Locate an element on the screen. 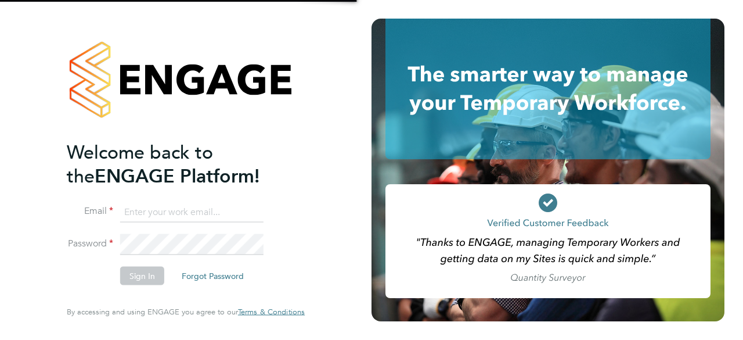  span: Terms & Conditions is located at coordinates (271, 311).